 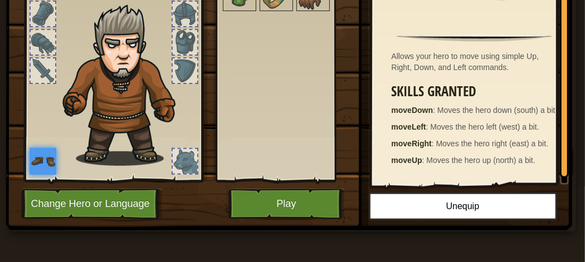 What do you see at coordinates (125, 85) in the screenshot?
I see `img: hair_m2.png` at bounding box center [125, 85].